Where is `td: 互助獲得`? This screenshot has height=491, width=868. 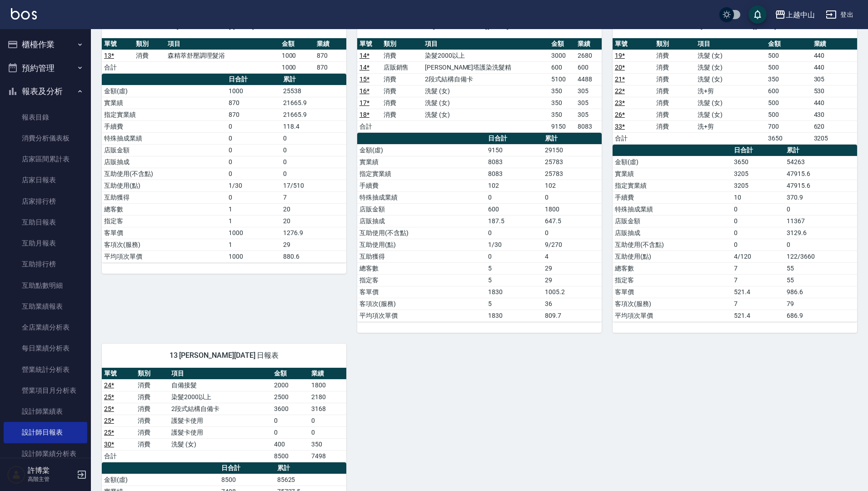 td: 互助獲得 is located at coordinates (164, 197).